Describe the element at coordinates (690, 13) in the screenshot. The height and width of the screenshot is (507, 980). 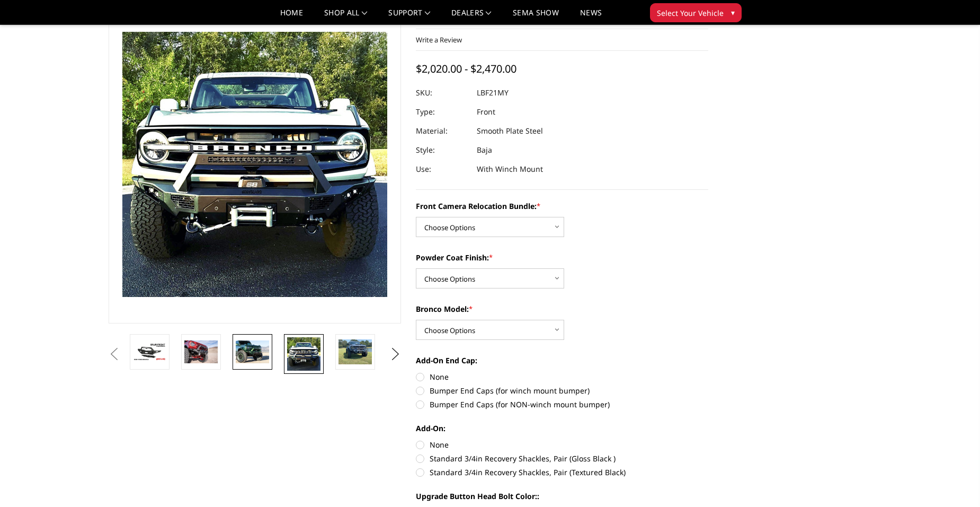
I see `span: Select Your Vehicle` at that location.